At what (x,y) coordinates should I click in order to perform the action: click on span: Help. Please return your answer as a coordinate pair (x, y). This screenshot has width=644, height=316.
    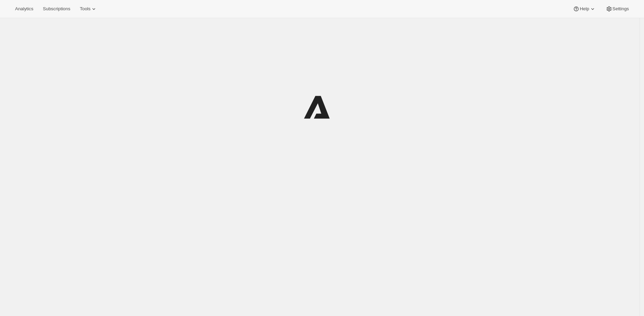
    Looking at the image, I should click on (584, 9).